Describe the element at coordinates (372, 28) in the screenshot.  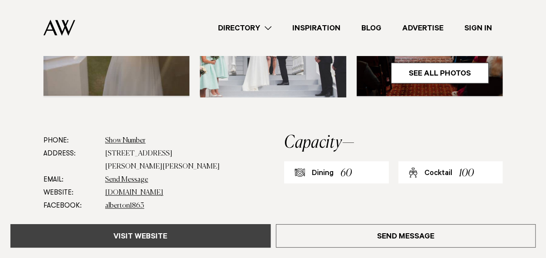
I see `a: Blog` at that location.